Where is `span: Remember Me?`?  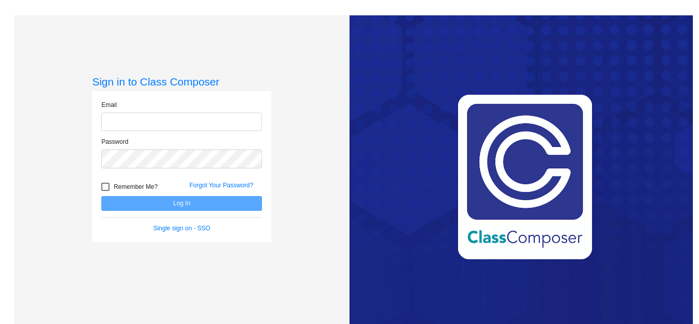 span: Remember Me? is located at coordinates (136, 187).